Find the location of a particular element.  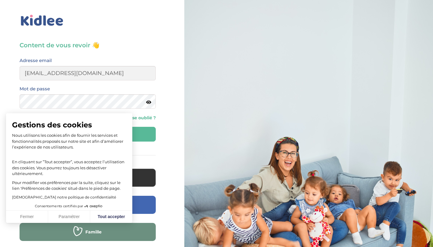

a: Famille is located at coordinates (87, 235).